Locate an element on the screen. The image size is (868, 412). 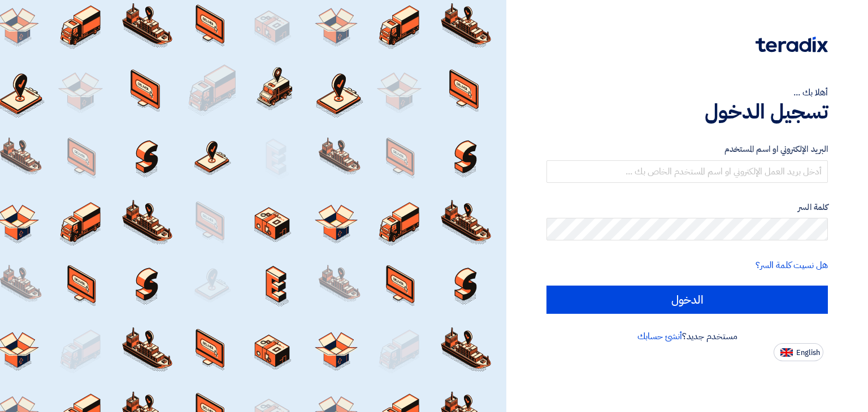
label: البريد الإلكتروني او اسم المستخدم is located at coordinates (687, 149).